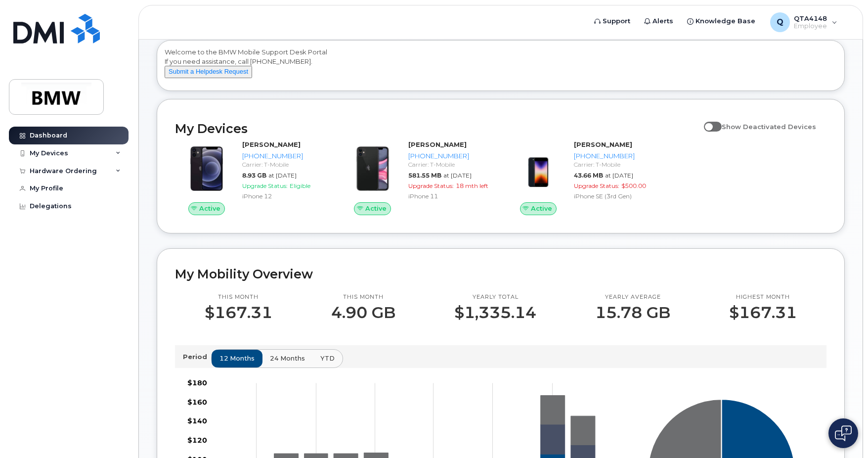 The image size is (868, 458). I want to click on span: Knowledge Base, so click(725, 21).